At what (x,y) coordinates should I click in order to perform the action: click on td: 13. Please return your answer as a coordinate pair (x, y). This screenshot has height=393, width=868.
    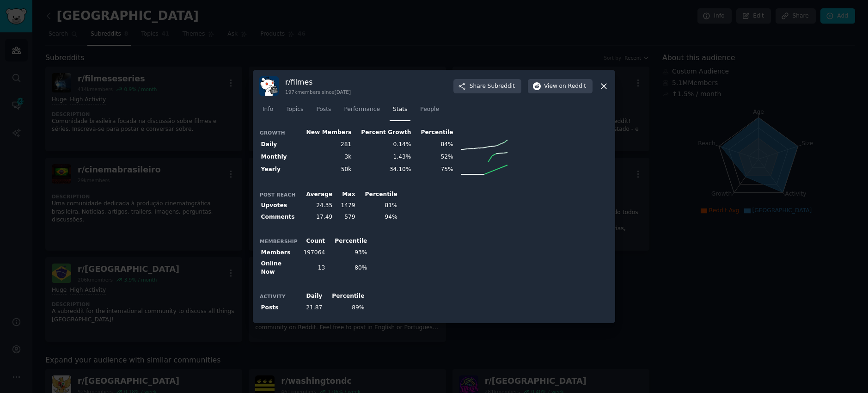
    Looking at the image, I should click on (312, 268).